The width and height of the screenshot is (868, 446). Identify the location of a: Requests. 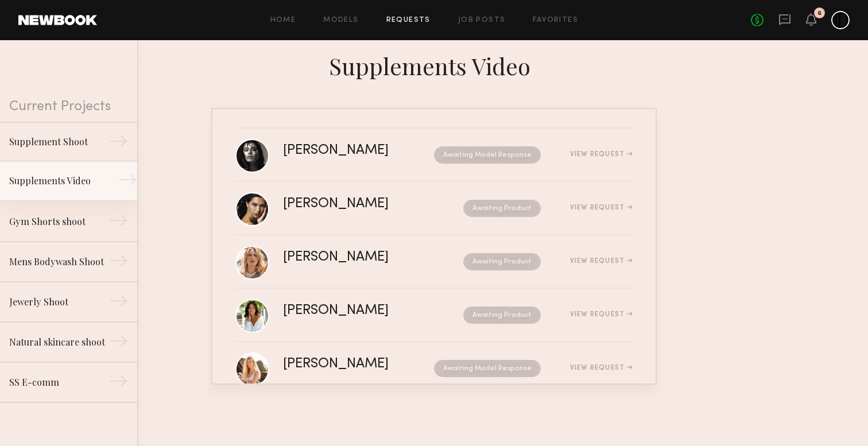
(408, 20).